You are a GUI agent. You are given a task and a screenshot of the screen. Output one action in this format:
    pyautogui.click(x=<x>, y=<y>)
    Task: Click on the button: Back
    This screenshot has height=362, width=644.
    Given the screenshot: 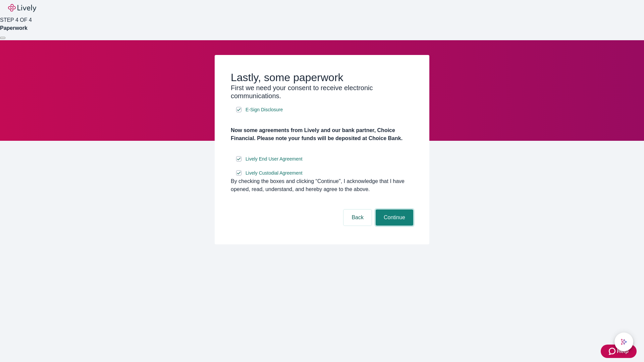 What is the action you would take?
    pyautogui.click(x=357, y=218)
    